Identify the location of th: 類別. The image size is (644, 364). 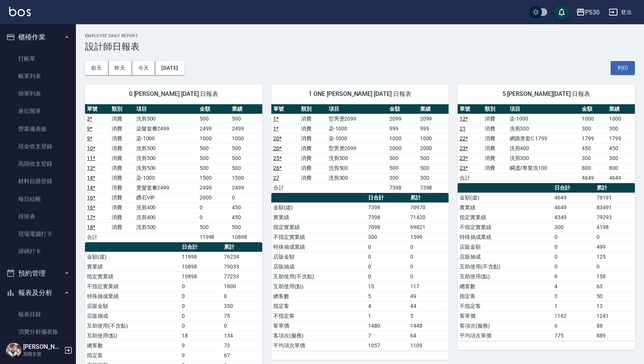
(313, 109).